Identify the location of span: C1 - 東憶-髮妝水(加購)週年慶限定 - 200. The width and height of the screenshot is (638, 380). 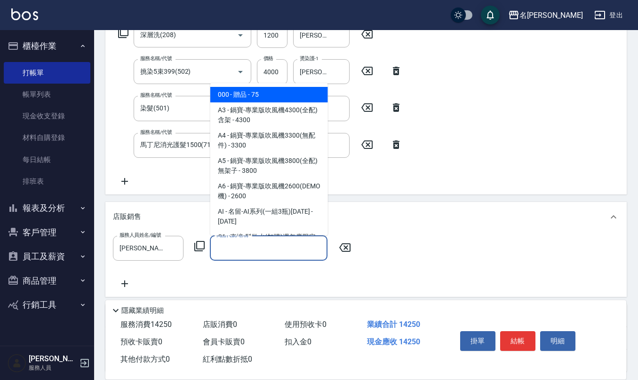
(269, 242).